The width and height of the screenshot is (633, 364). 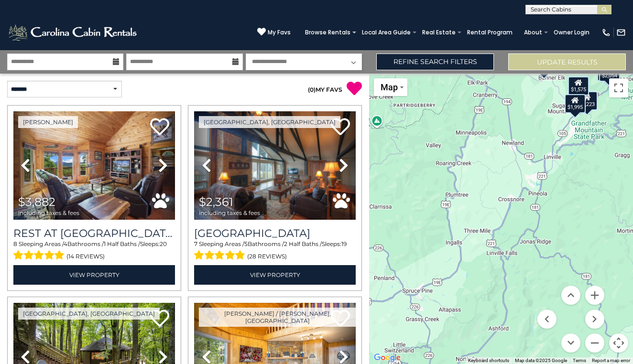 What do you see at coordinates (163, 244) in the screenshot?
I see `span: 20` at bounding box center [163, 244].